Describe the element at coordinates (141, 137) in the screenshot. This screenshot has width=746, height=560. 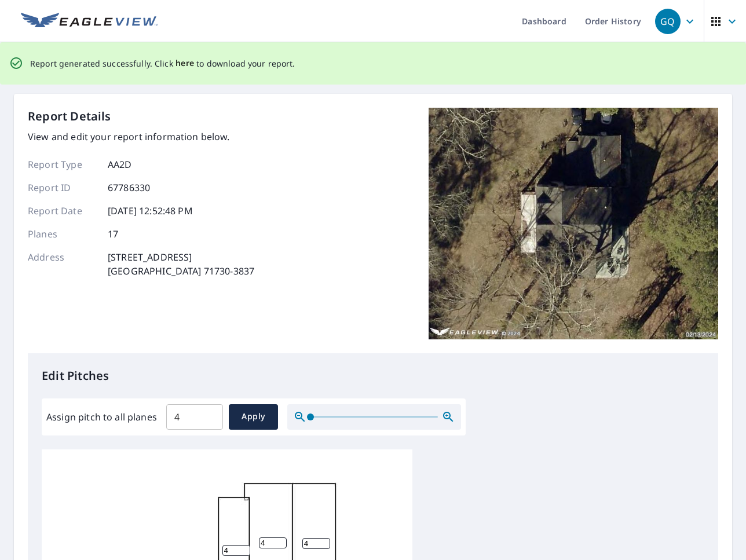
I see `p: View and edit your report information below.` at that location.